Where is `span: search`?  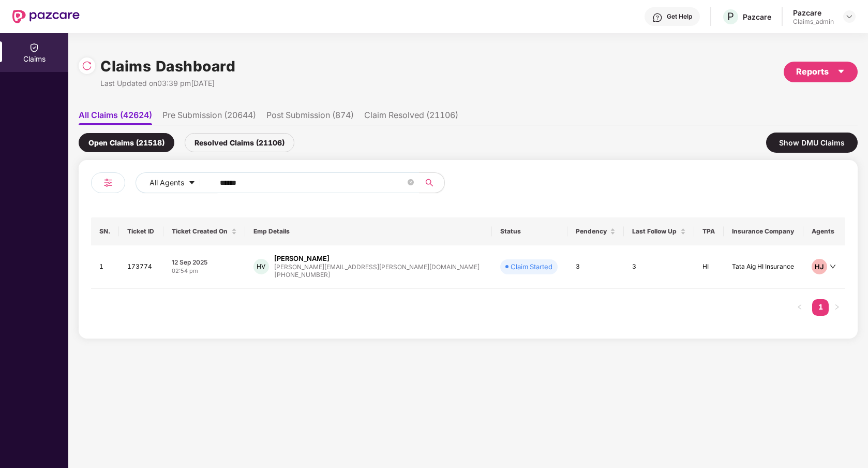
span: search is located at coordinates (429, 182).